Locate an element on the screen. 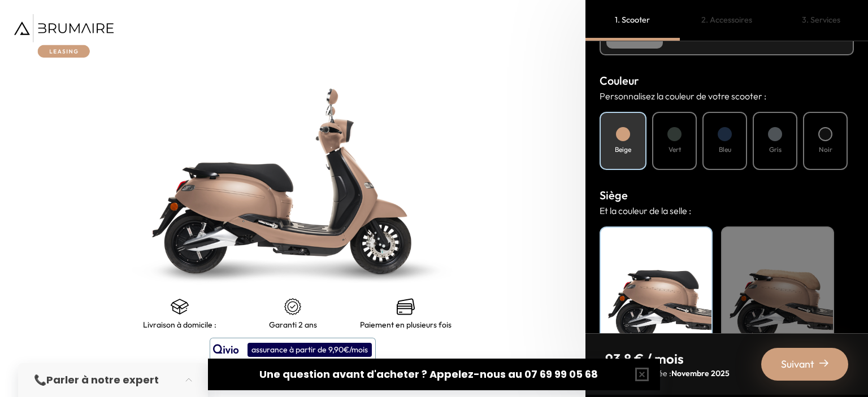 Image resolution: width=868 pixels, height=397 pixels. img: credit-cards.png is located at coordinates (405, 307).